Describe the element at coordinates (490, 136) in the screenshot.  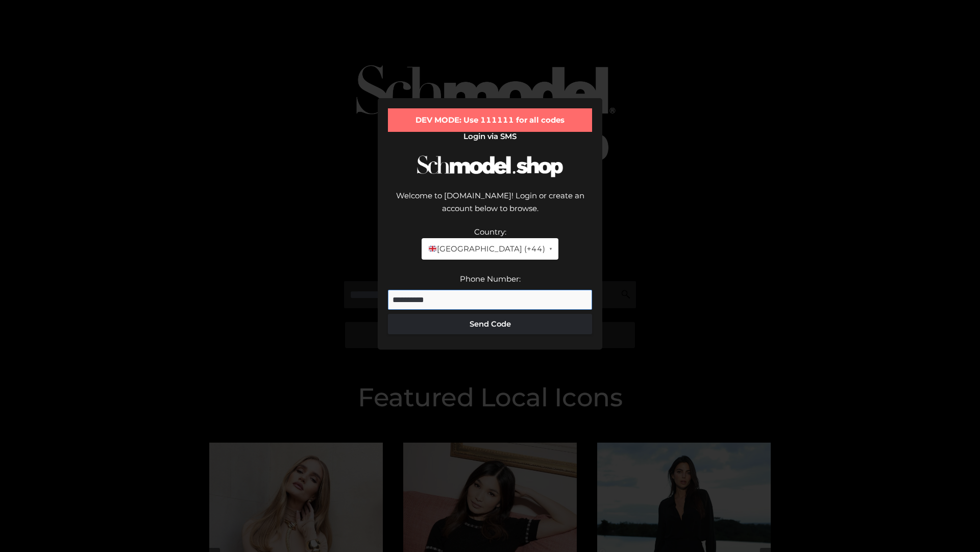
I see `h2: Login via SMS` at that location.